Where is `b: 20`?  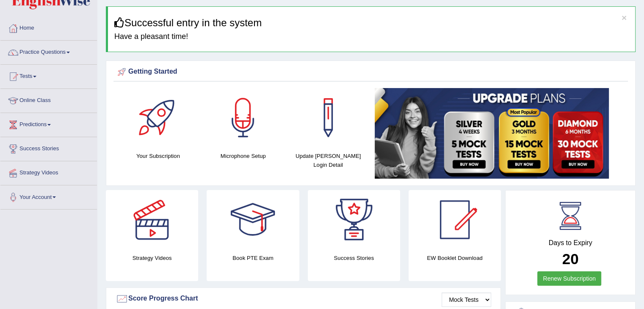
b: 20 is located at coordinates (571, 259).